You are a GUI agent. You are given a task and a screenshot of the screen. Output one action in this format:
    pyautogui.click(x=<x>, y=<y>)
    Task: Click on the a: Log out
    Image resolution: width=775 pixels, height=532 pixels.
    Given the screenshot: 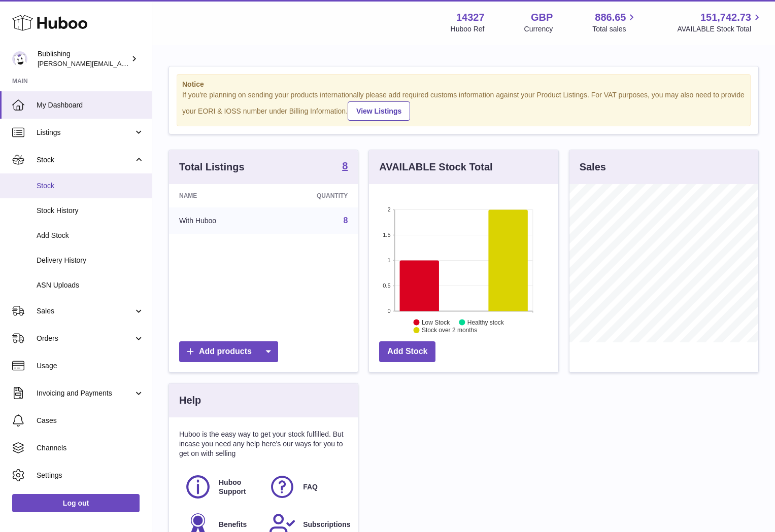 What is the action you would take?
    pyautogui.click(x=76, y=503)
    